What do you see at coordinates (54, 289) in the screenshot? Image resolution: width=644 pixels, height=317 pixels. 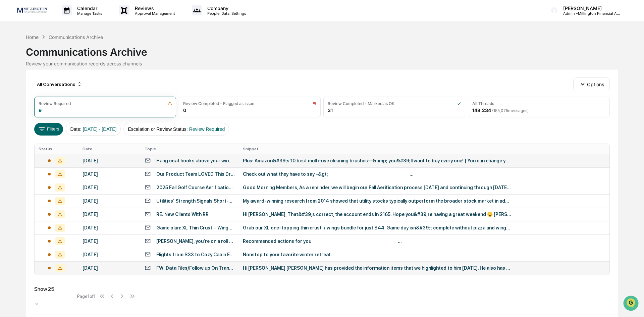 I see `div: Show 25` at bounding box center [54, 289].